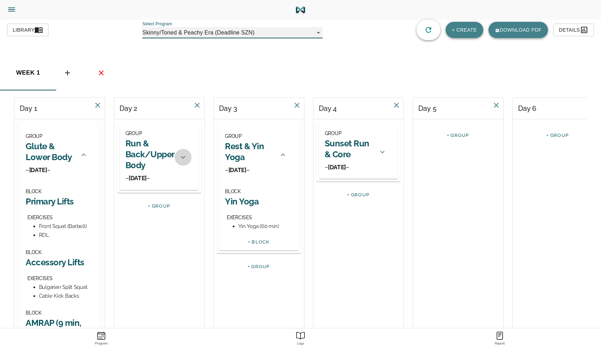 The width and height of the screenshot is (601, 348). I want to click on ion-icon: Program, so click(101, 336).